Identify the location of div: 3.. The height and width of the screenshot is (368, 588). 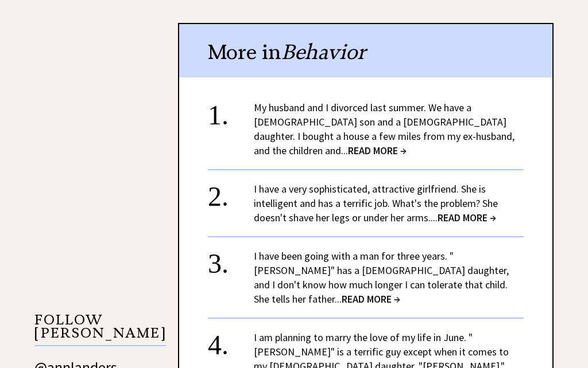
(231, 259).